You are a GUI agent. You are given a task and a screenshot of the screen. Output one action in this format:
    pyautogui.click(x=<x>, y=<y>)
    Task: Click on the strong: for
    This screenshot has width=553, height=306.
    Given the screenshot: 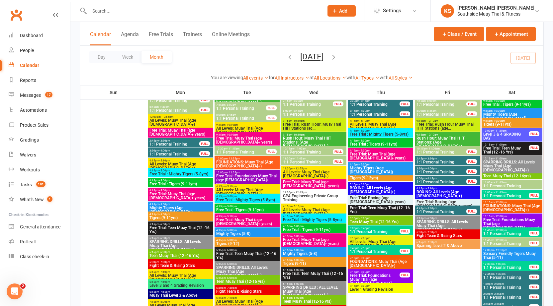 What is the action you would take?
    pyautogui.click(x=272, y=78)
    